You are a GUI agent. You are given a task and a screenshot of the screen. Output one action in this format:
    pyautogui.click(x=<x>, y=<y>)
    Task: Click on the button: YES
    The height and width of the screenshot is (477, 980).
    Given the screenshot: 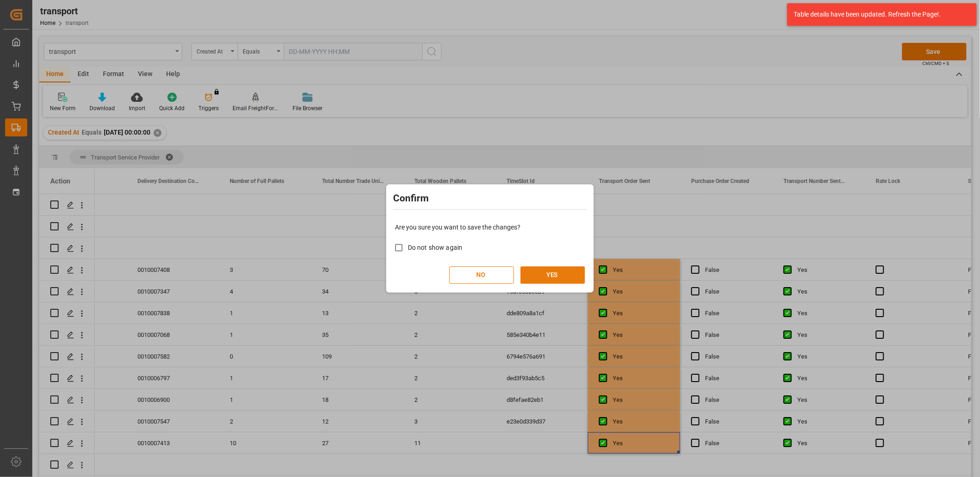 What is the action you would take?
    pyautogui.click(x=552, y=275)
    